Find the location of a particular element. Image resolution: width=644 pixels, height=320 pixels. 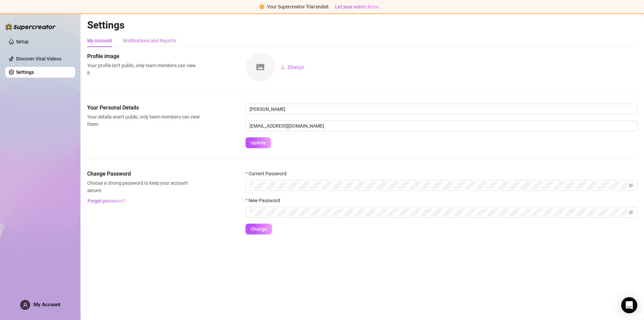

span: Let your admin know is located at coordinates (357, 7).